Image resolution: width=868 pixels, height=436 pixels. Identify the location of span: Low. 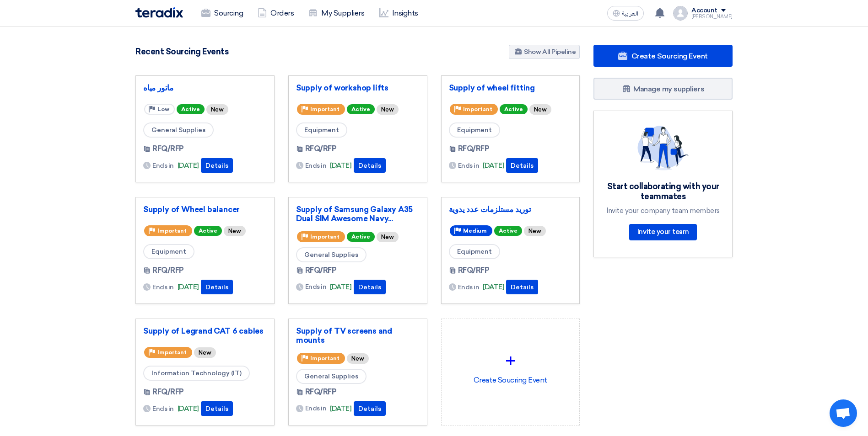
(163, 109).